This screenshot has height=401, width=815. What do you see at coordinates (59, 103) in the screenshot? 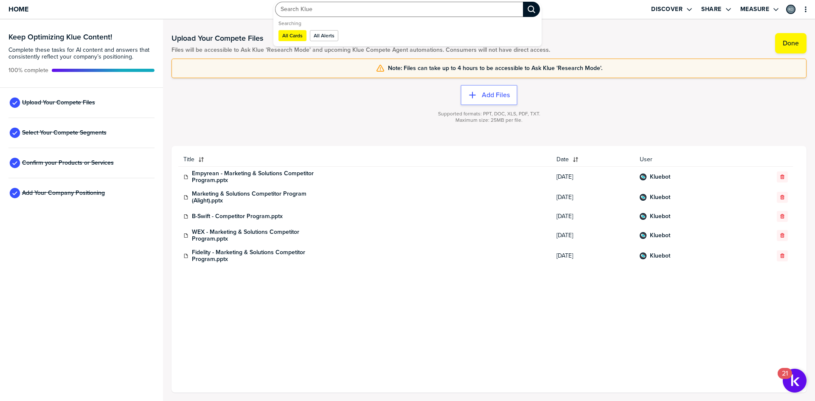
I see `span: Upload Your Compete Files` at bounding box center [59, 103].